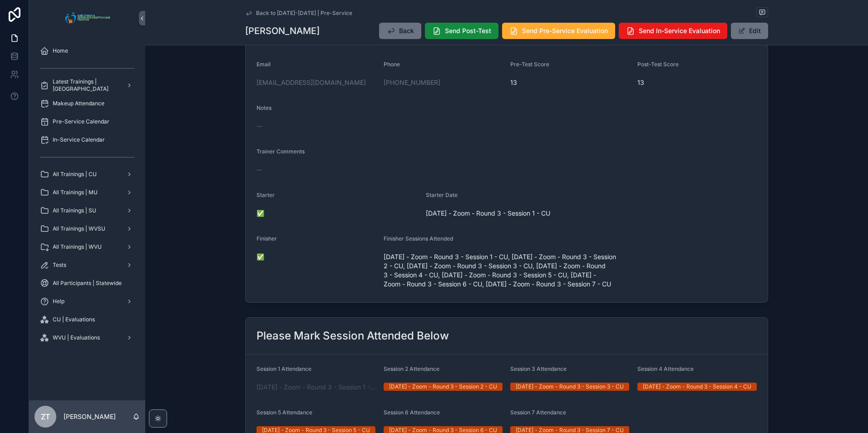 This screenshot has width=868, height=433. Describe the element at coordinates (407, 31) in the screenshot. I see `span: Back` at that location.